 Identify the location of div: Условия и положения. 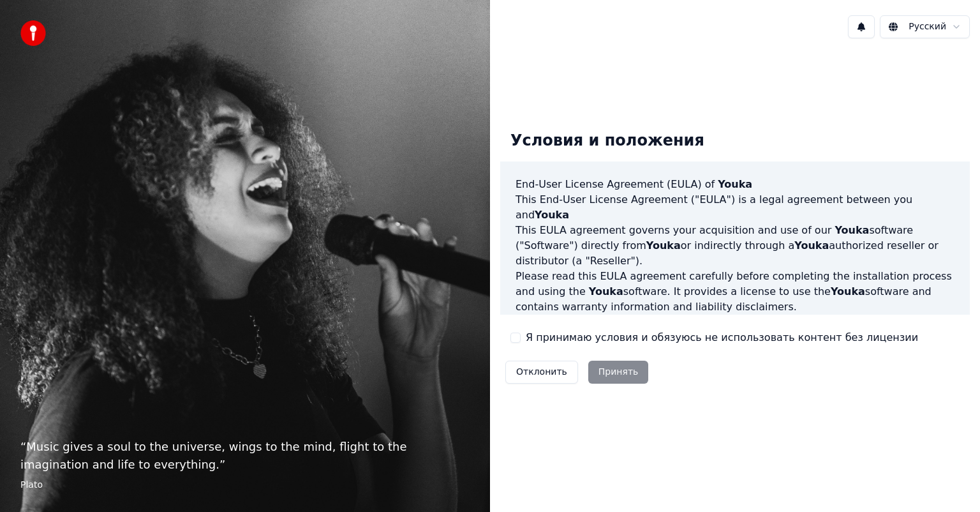
(608, 141).